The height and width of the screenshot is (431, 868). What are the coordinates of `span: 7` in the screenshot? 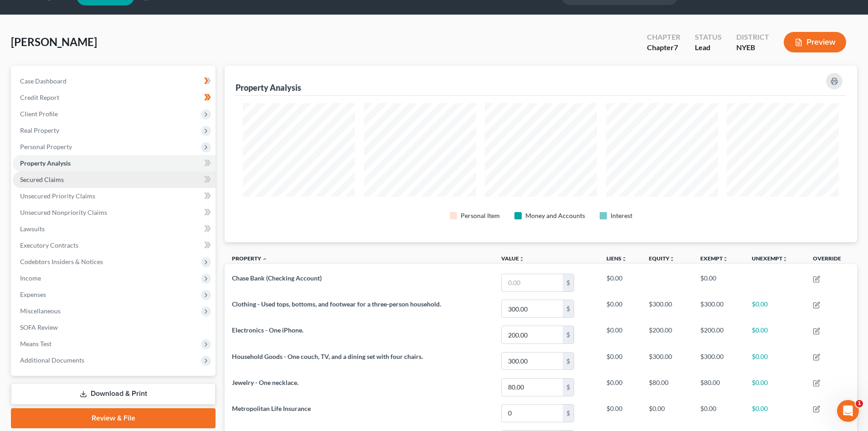 It's located at (676, 47).